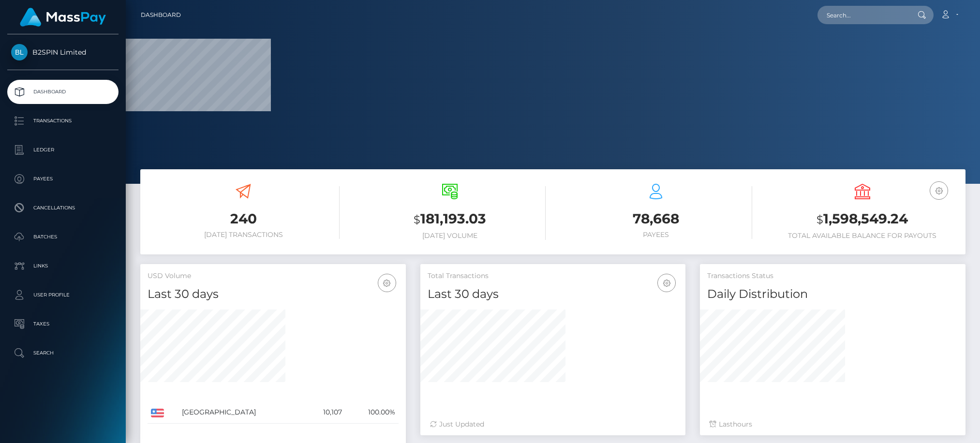 This screenshot has width=980, height=443. I want to click on p: User Profile, so click(63, 295).